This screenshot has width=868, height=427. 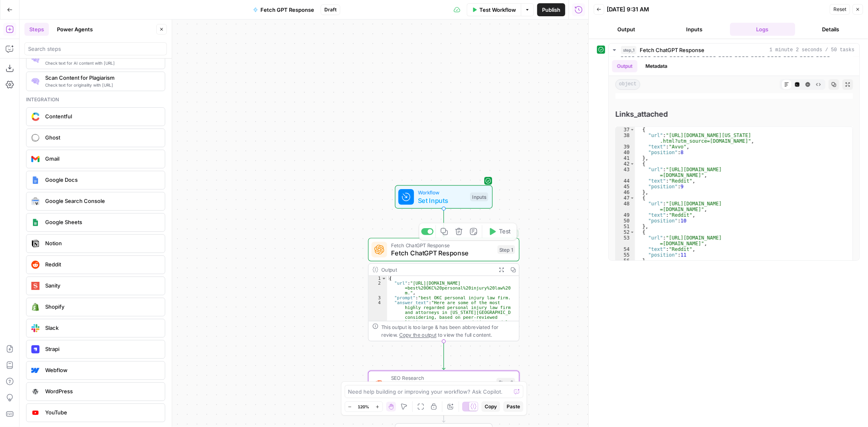 What do you see at coordinates (378, 288) in the screenshot?
I see `div: 2` at bounding box center [378, 288].